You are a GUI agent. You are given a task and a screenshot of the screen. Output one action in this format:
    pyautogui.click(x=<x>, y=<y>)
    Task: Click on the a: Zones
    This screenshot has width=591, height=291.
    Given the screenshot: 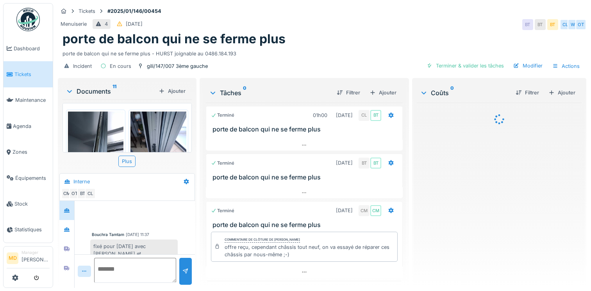 What is the action you would take?
    pyautogui.click(x=28, y=152)
    